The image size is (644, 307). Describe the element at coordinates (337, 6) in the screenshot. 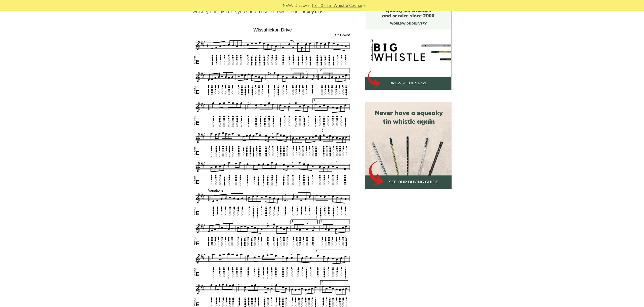

I see `a: PST10 - Tin Whistle Course` at that location.